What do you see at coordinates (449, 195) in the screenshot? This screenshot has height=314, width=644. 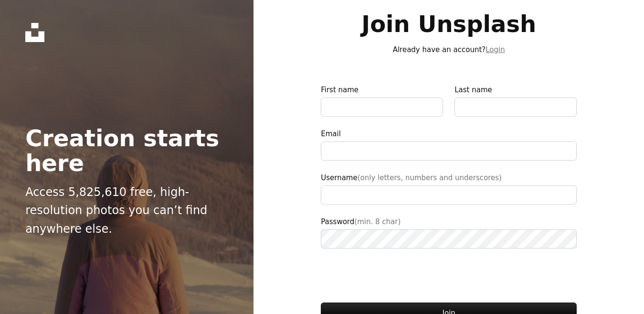 I see `input: Username(only letters, numbers and underscores)` at bounding box center [449, 195].